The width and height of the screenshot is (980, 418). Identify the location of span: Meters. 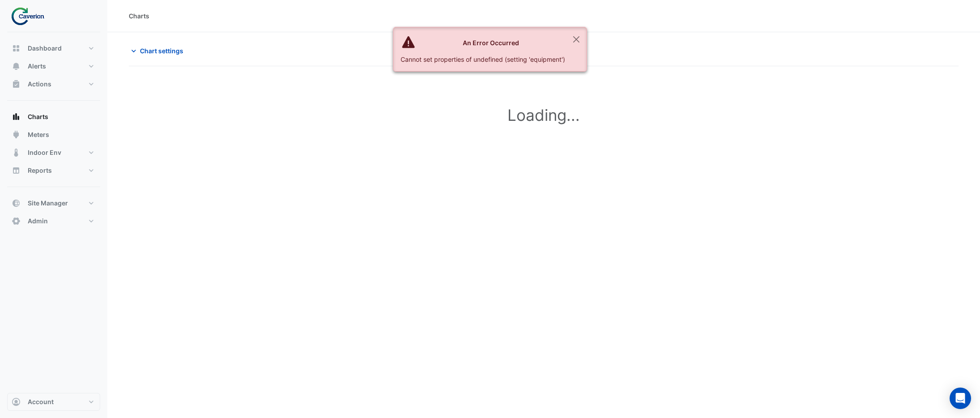
(39, 134).